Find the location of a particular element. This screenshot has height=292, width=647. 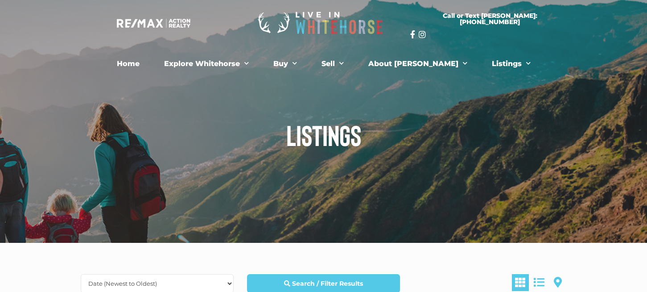

a: Sell is located at coordinates (333, 64).